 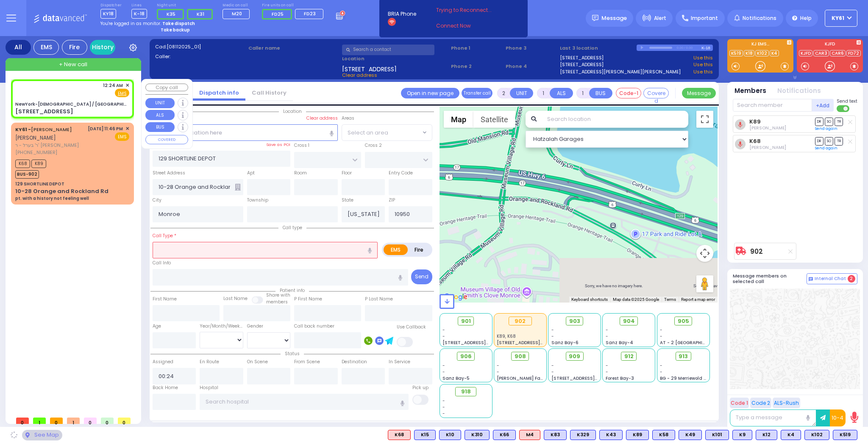 I want to click on label: Clear address, so click(x=322, y=119).